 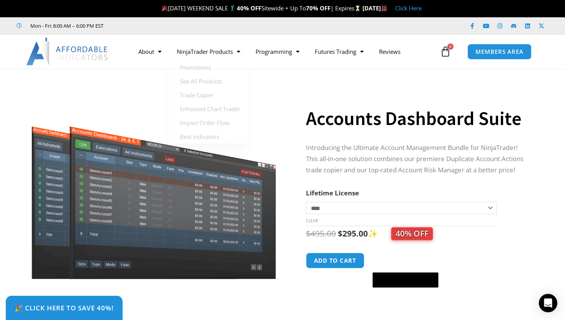 What do you see at coordinates (208, 67) in the screenshot?
I see `a: Promotions` at bounding box center [208, 67].